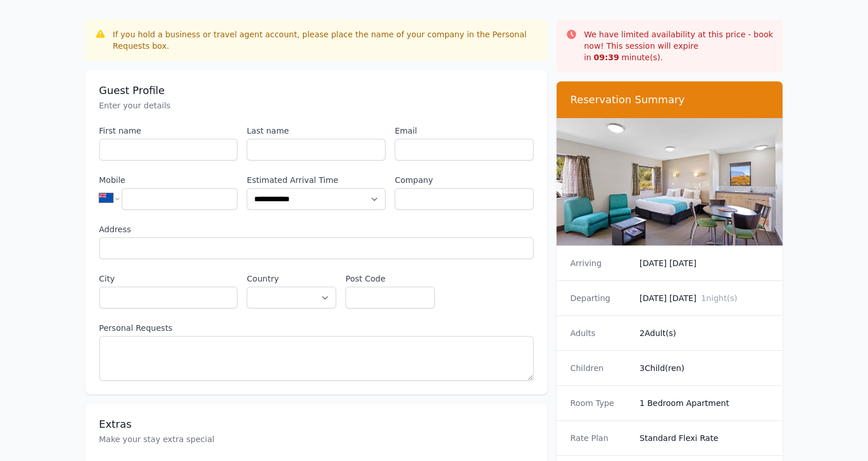  I want to click on label: Last name, so click(316, 131).